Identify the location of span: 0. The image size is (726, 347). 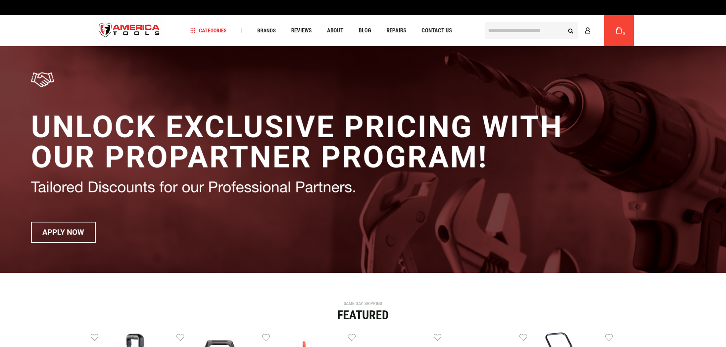
(624, 34).